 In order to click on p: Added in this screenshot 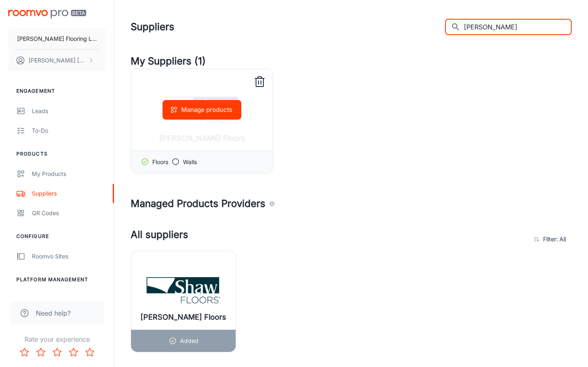, I will do `click(189, 341)`.